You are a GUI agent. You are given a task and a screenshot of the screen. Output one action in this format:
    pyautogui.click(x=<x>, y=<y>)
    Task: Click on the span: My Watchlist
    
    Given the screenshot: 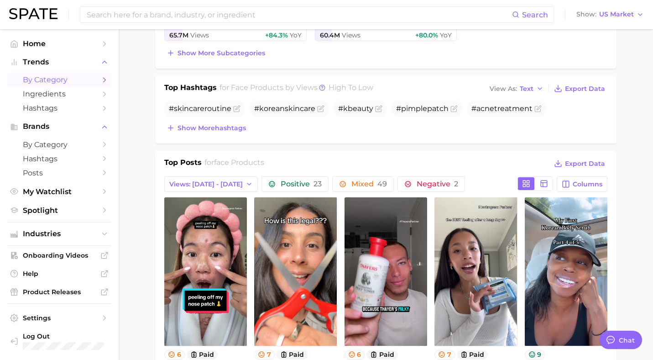 What is the action you would take?
    pyautogui.click(x=59, y=191)
    